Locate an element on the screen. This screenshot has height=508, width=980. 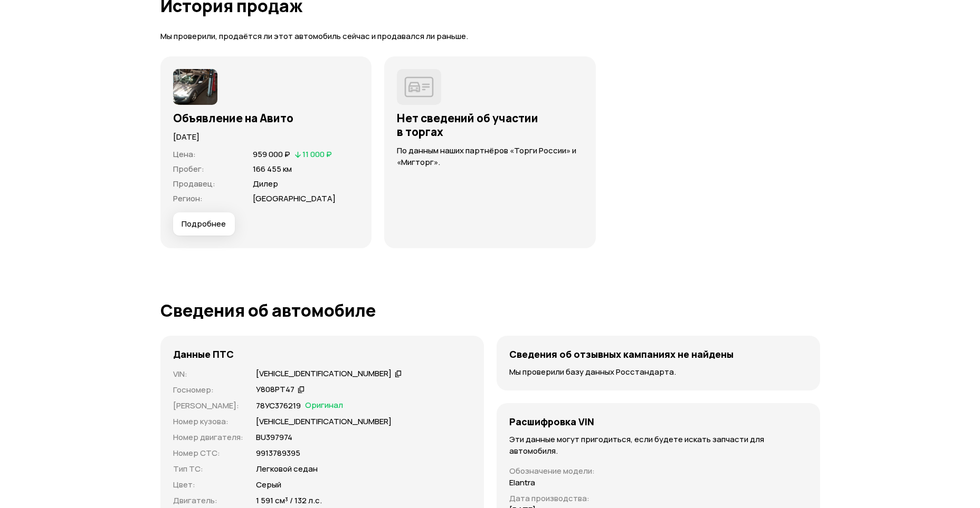
span: Дилер is located at coordinates (265, 183).